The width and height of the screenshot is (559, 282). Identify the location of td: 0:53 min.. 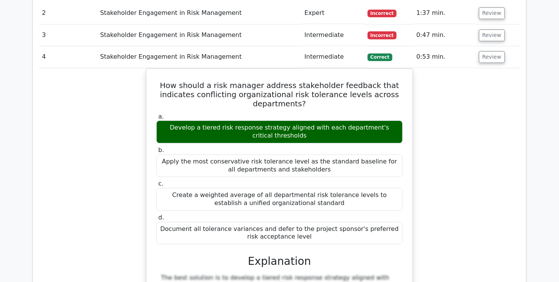
(445, 57).